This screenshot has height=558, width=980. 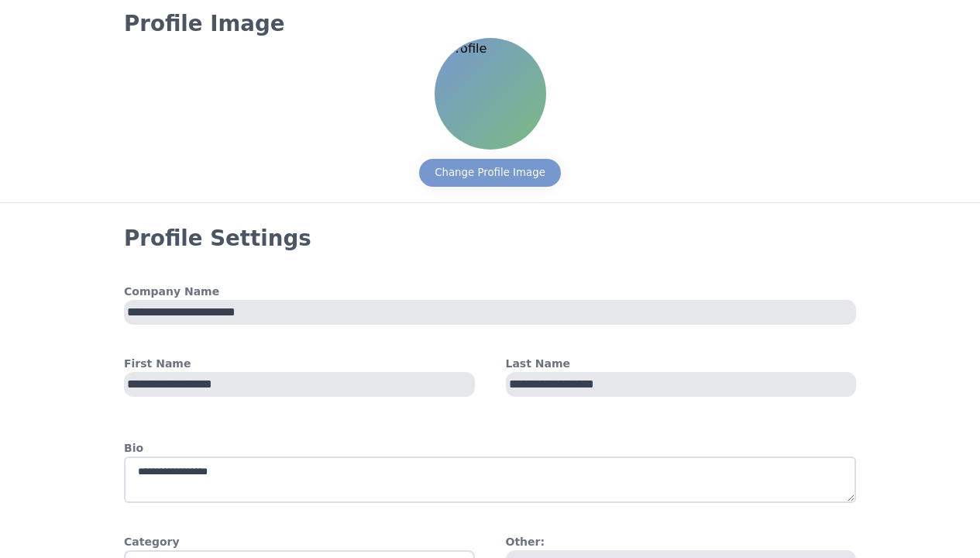 I want to click on h4: Company Name, so click(x=490, y=291).